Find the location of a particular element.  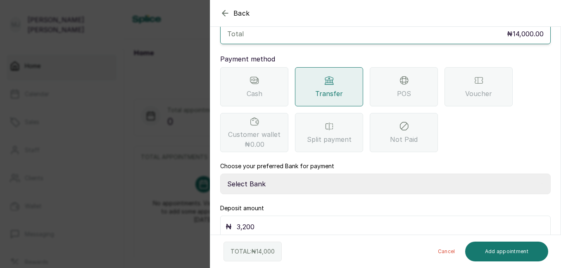

button: Cancel is located at coordinates (447, 252).